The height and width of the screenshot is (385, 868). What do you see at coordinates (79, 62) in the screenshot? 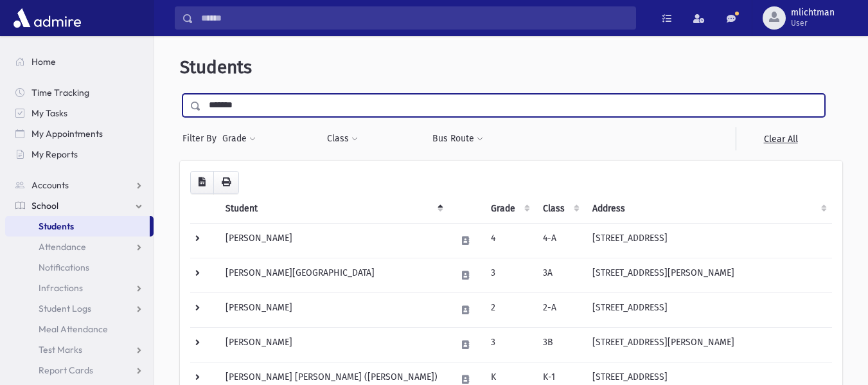
I see `a: Home` at bounding box center [79, 62].